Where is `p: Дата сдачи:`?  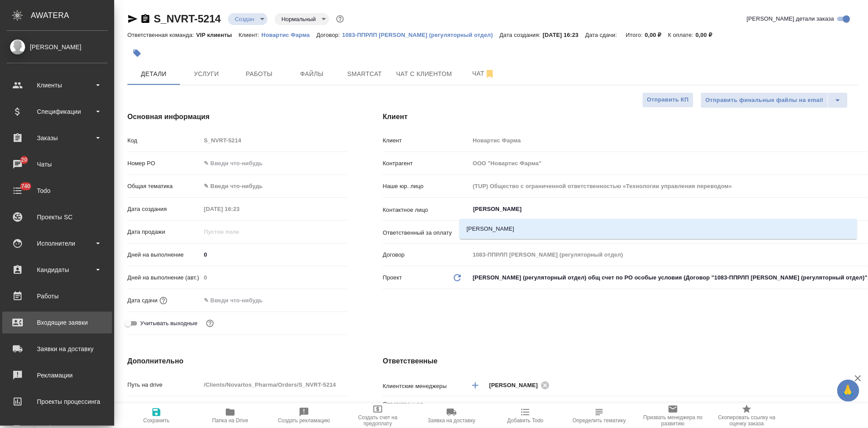 p: Дата сдачи: is located at coordinates (602, 35).